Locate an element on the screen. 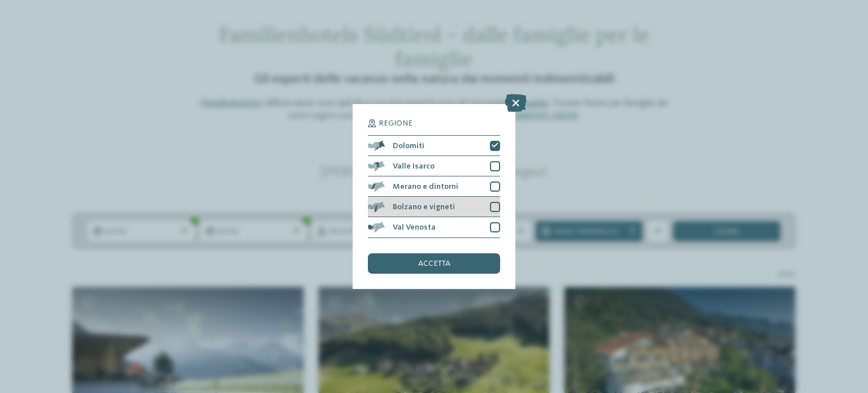 Image resolution: width=868 pixels, height=393 pixels. span: Dolomiti is located at coordinates (409, 146).